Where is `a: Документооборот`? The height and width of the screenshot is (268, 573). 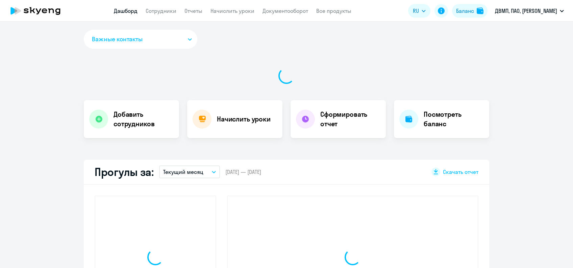
a: Документооборот is located at coordinates (285, 11).